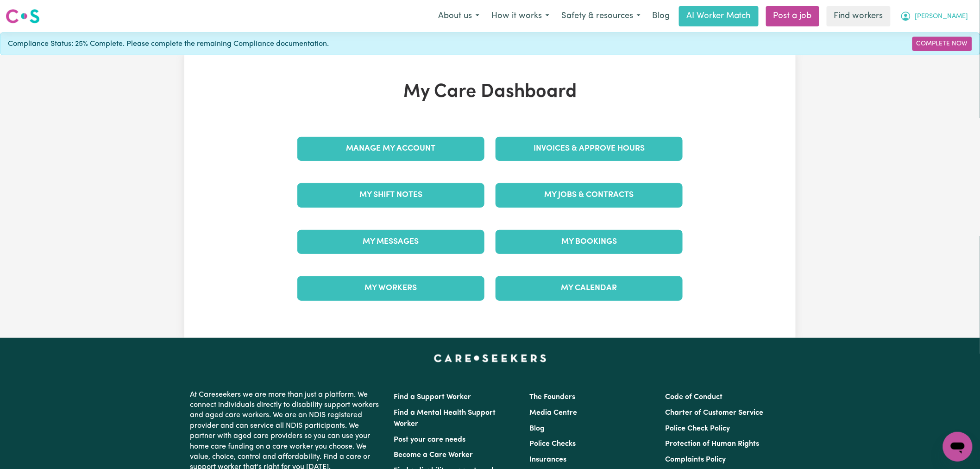  What do you see at coordinates (429, 439) in the screenshot?
I see `a: Post your care needs` at bounding box center [429, 439].